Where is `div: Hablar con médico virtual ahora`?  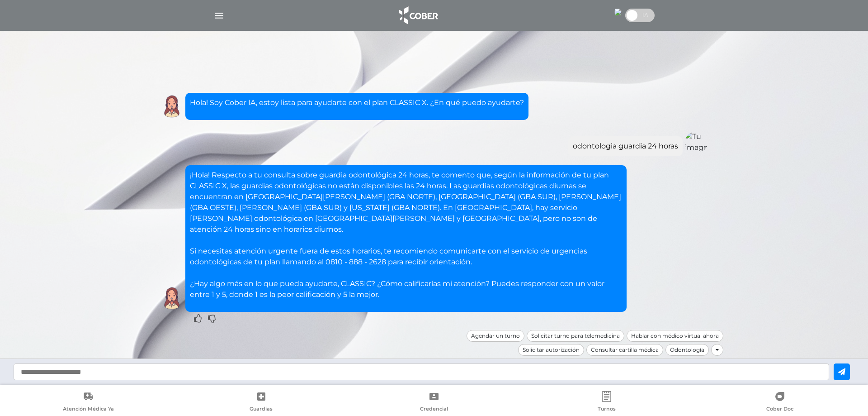
div: Hablar con médico virtual ahora is located at coordinates (675, 335).